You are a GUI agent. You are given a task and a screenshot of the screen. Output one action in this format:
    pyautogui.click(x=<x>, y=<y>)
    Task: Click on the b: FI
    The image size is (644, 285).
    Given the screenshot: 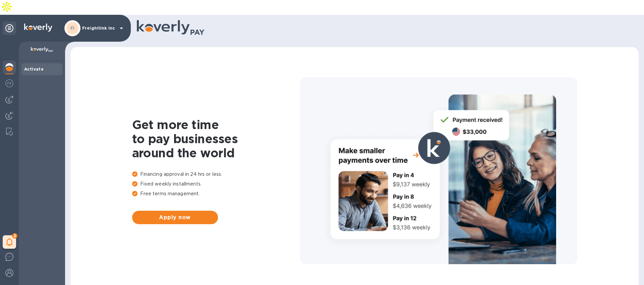 What is the action you would take?
    pyautogui.click(x=72, y=28)
    